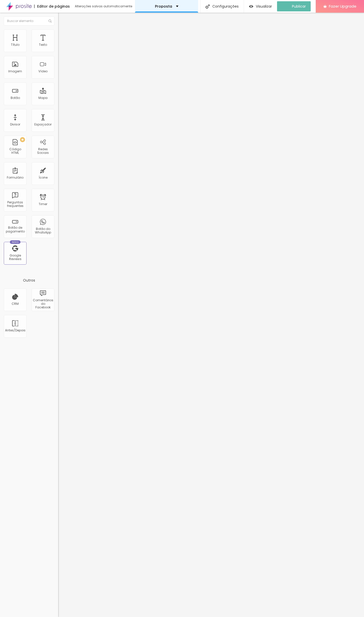 This screenshot has height=617, width=364. Describe the element at coordinates (29, 21) in the screenshot. I see `input: Buscar elemento` at that location.